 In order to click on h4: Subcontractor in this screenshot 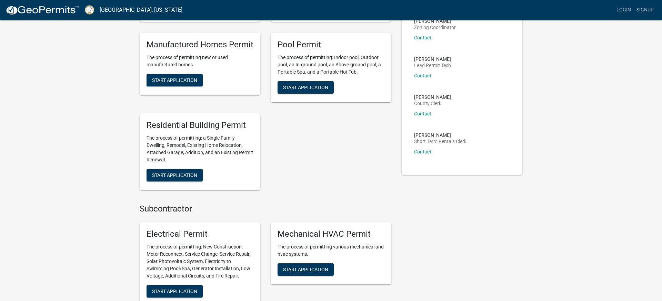, I will do `click(266, 208)`.